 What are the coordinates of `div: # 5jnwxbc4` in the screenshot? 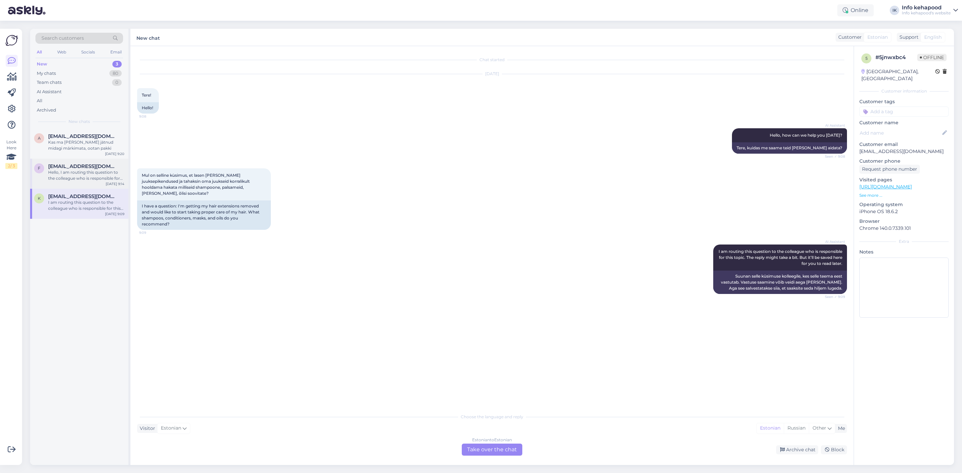 It's located at (896, 58).